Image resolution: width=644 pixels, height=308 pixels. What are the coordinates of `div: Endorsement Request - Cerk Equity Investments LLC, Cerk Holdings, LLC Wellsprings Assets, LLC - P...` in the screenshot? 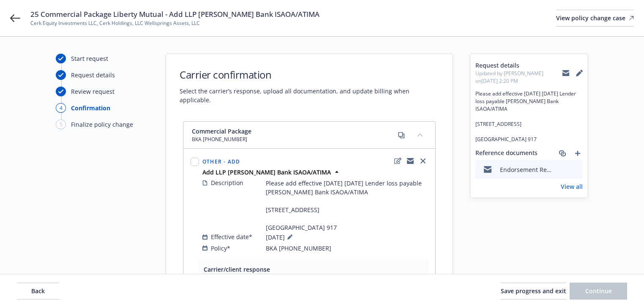 It's located at (527, 169).